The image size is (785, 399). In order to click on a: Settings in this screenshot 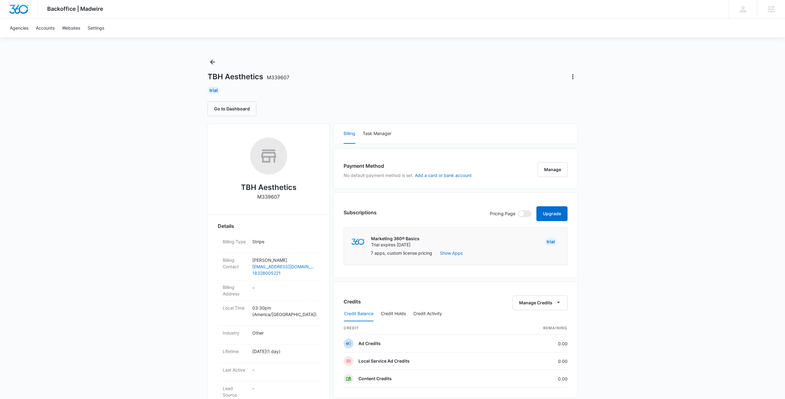, I will do `click(96, 28)`.